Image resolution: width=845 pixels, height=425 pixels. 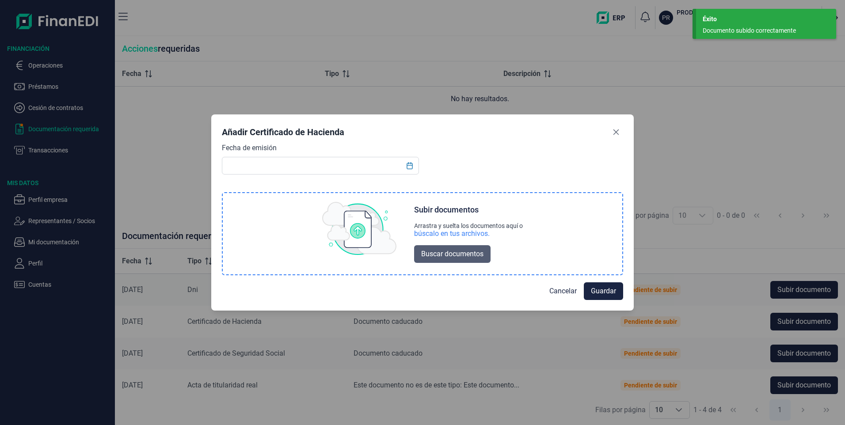 What do you see at coordinates (359, 228) in the screenshot?
I see `img: upload img` at bounding box center [359, 228].